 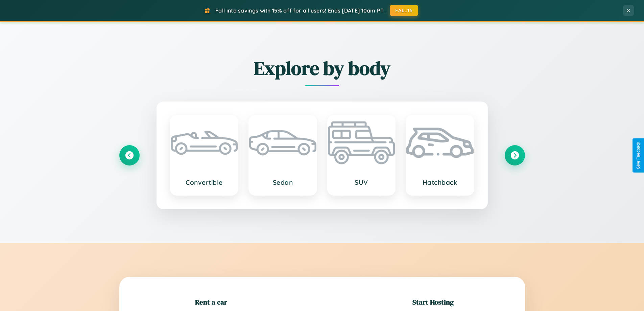 What do you see at coordinates (440, 182) in the screenshot?
I see `h3: Hatchback` at bounding box center [440, 182].